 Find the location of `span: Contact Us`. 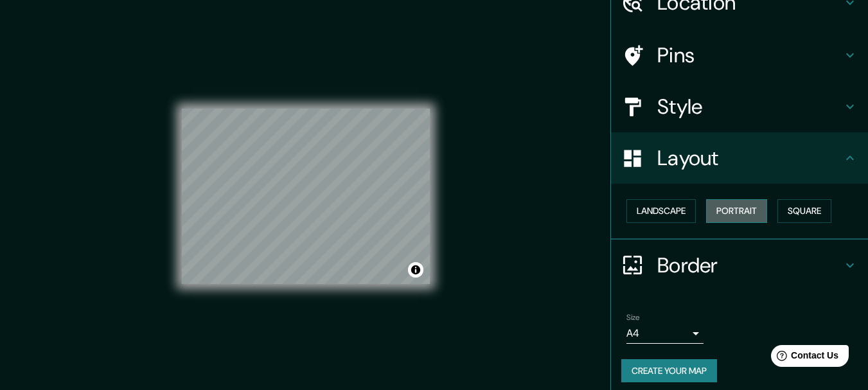

span: Contact Us is located at coordinates (61, 16).